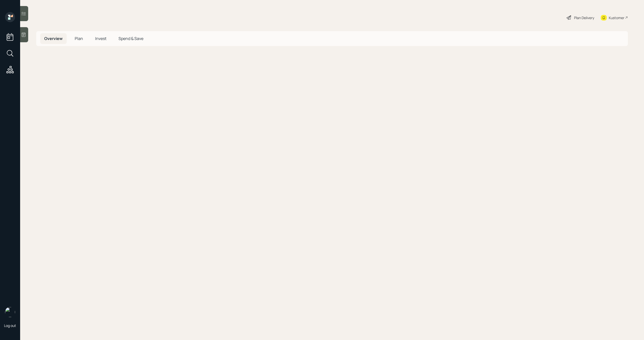 The height and width of the screenshot is (340, 644). Describe the element at coordinates (79, 38) in the screenshot. I see `span: Plan` at that location.